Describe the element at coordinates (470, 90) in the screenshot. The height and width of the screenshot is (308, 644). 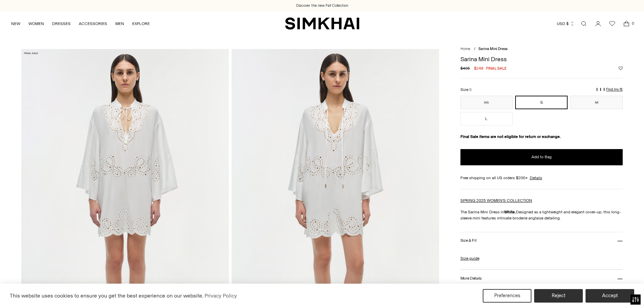
I see `span: S` at that location.